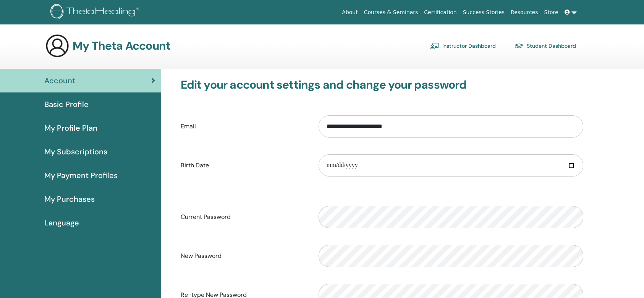 This screenshot has width=644, height=298. Describe the element at coordinates (243, 126) in the screenshot. I see `label: Email` at that location.